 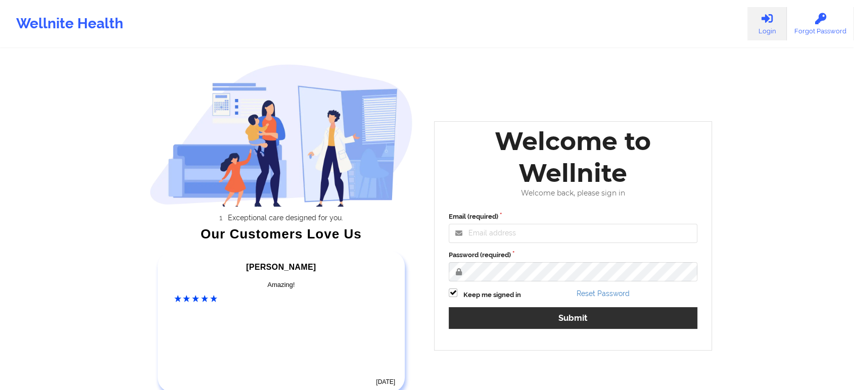 What do you see at coordinates (603, 293) in the screenshot?
I see `a: Reset Password` at bounding box center [603, 293].